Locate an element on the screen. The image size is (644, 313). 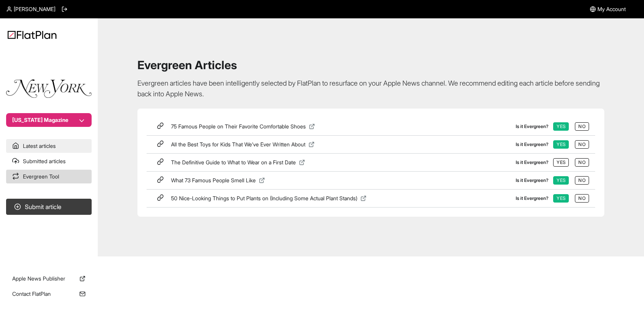
span: All the Best Toys for Kids That We’ve Ever Written About is located at coordinates (238, 144).